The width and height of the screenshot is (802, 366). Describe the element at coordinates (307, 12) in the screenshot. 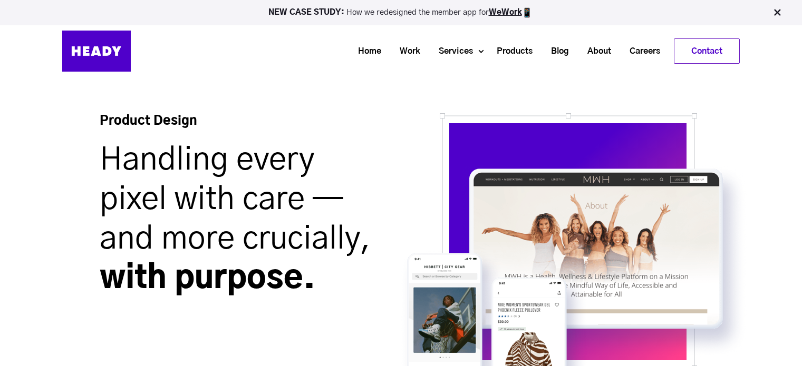

I see `strong: NEW CASE STUDY:` at that location.